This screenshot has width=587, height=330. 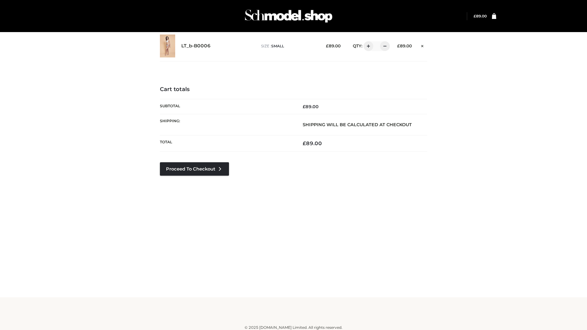 What do you see at coordinates (289, 16) in the screenshot?
I see `img: Schmodel Admin 964` at bounding box center [289, 16].